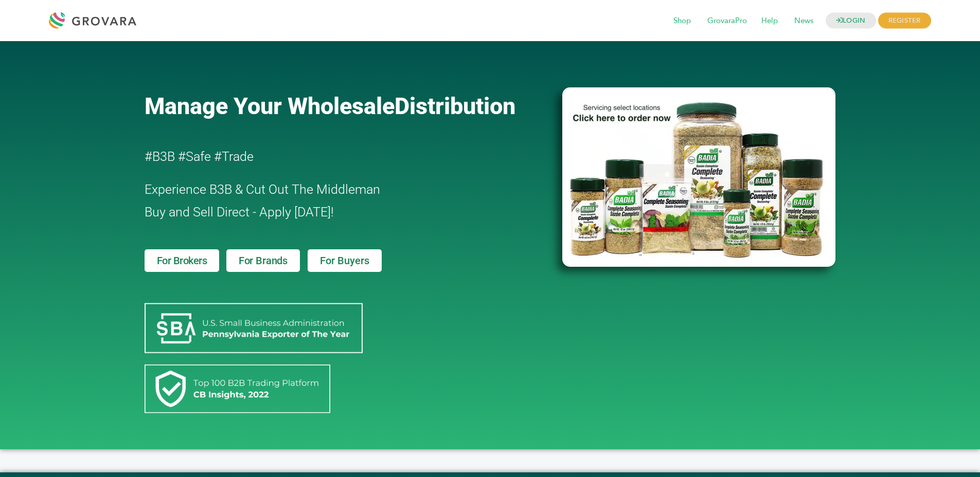 The height and width of the screenshot is (477, 980). What do you see at coordinates (345, 106) in the screenshot?
I see `a: Manage Your WholesaleDistribution` at bounding box center [345, 106].